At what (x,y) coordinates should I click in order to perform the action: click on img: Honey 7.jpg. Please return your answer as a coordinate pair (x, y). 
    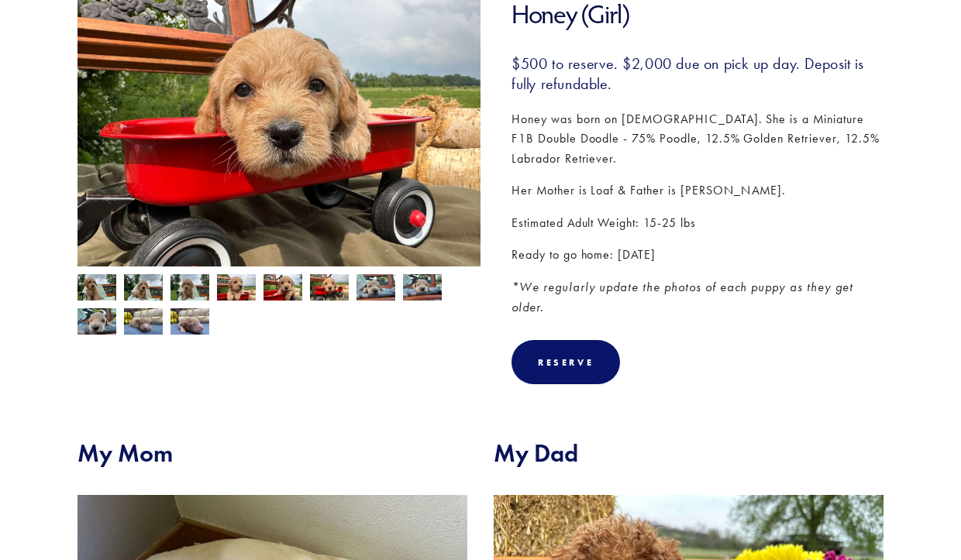
    Looking at the image, I should click on (283, 289).